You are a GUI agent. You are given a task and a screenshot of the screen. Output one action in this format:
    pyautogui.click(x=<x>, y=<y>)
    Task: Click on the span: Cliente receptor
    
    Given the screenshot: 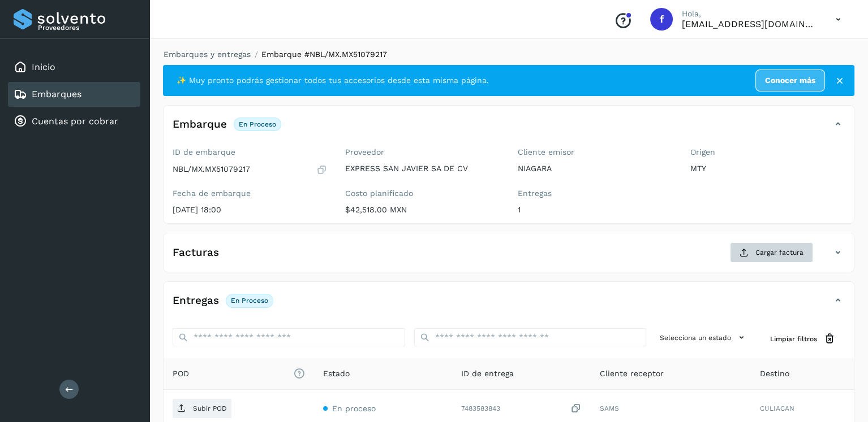 What is the action you would take?
    pyautogui.click(x=632, y=374)
    